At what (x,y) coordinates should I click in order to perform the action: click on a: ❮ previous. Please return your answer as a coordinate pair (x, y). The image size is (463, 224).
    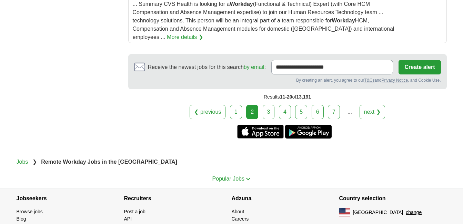
    Looking at the image, I should click on (208, 112).